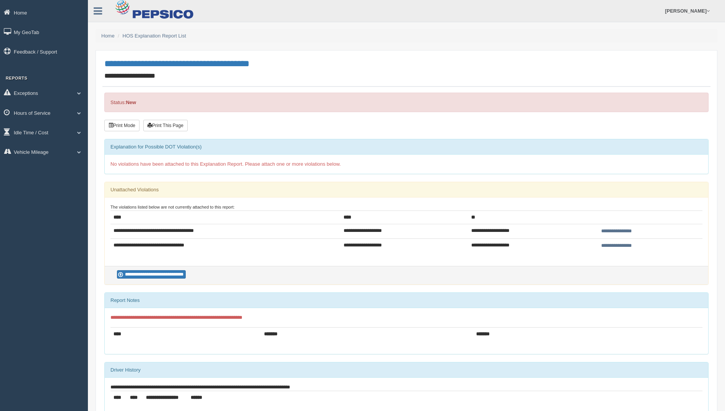  Describe the element at coordinates (154, 36) in the screenshot. I see `a: HOS Explanation Report List` at that location.